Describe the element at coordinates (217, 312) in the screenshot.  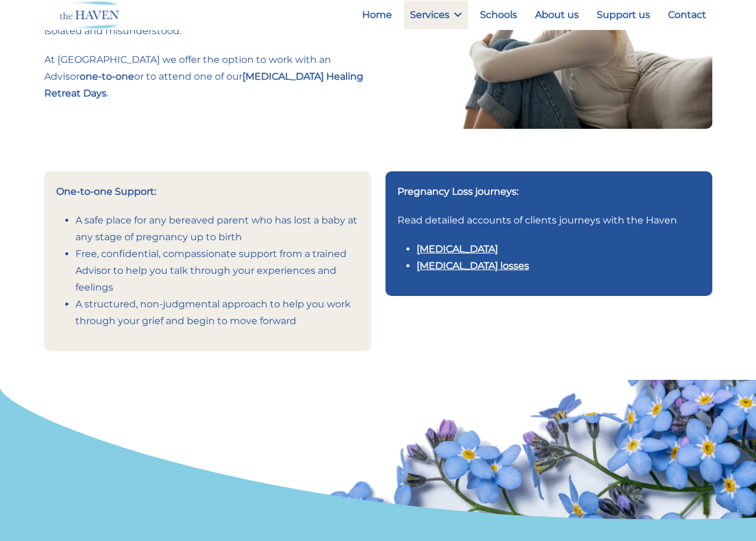
I see `li: A structured, non-judgmental approach to help you work through your grief and begin to move forward` at that location.